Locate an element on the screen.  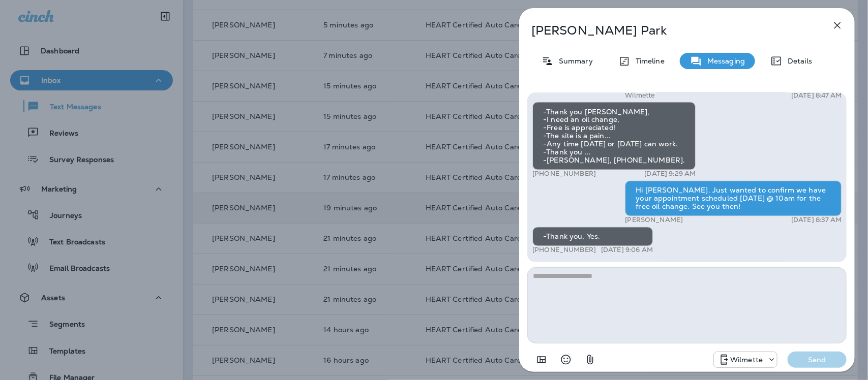
button: Add in a premade template is located at coordinates (541, 360).